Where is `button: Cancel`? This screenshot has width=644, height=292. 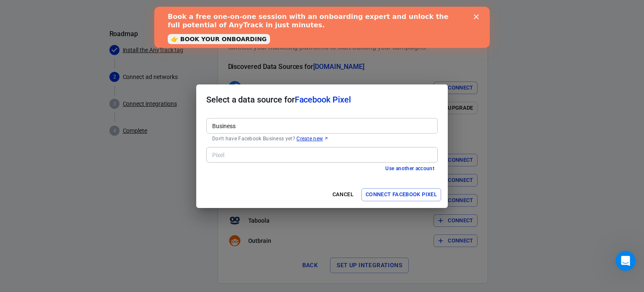 button: Cancel is located at coordinates (343, 194).